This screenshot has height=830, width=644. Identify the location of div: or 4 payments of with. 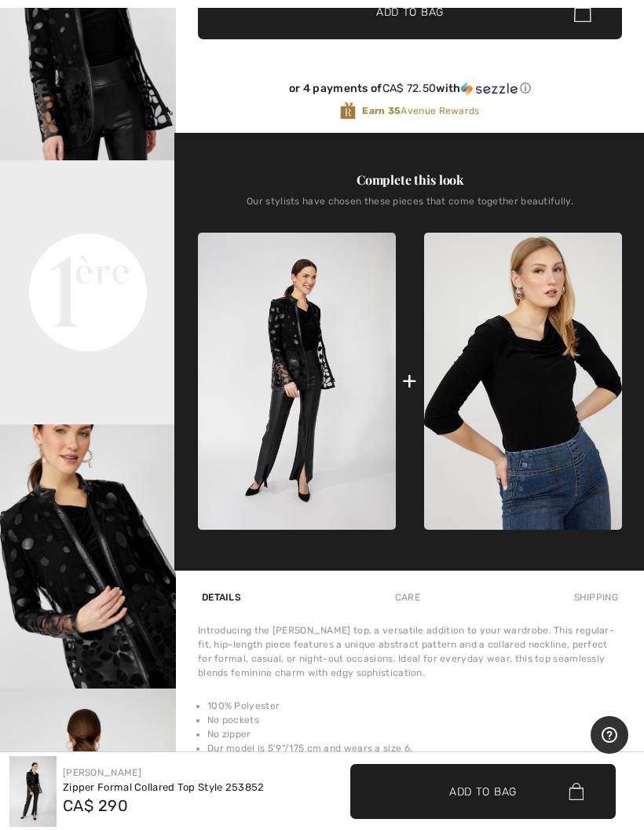
(410, 89).